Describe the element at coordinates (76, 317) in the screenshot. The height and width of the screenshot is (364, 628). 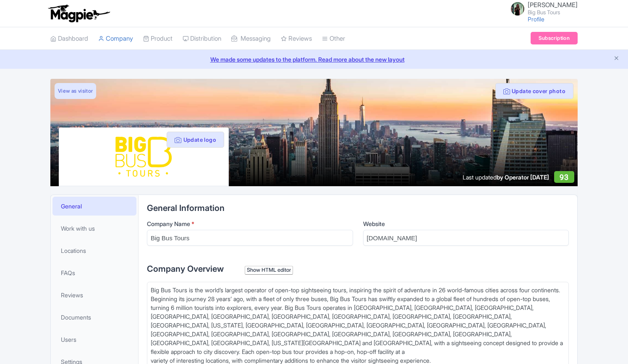
I see `span: Documents` at that location.